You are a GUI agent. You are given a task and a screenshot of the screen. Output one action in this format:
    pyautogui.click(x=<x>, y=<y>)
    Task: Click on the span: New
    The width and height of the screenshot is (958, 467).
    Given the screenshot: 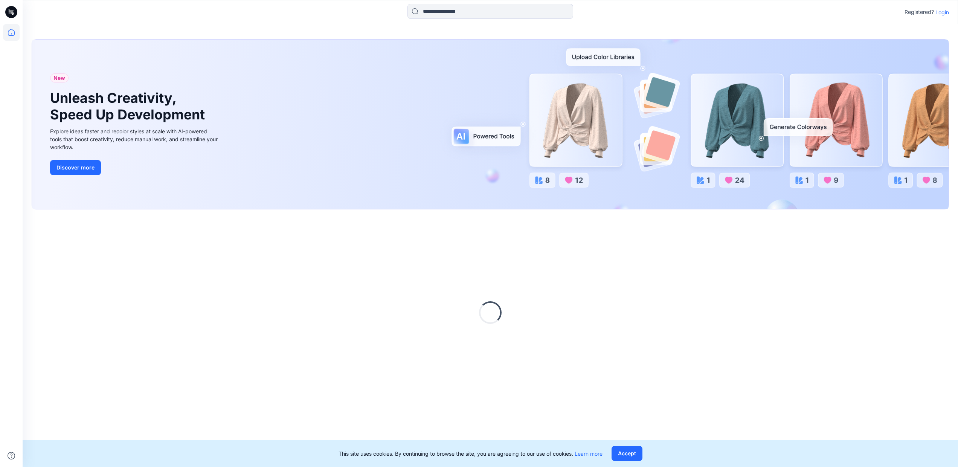 What is the action you would take?
    pyautogui.click(x=59, y=78)
    